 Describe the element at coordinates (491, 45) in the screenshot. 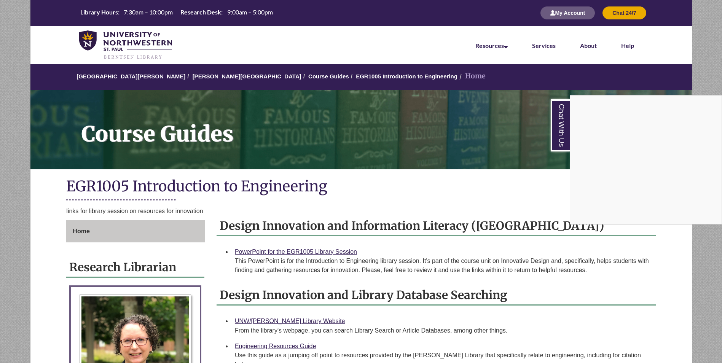

I see `a: Resources` at that location.